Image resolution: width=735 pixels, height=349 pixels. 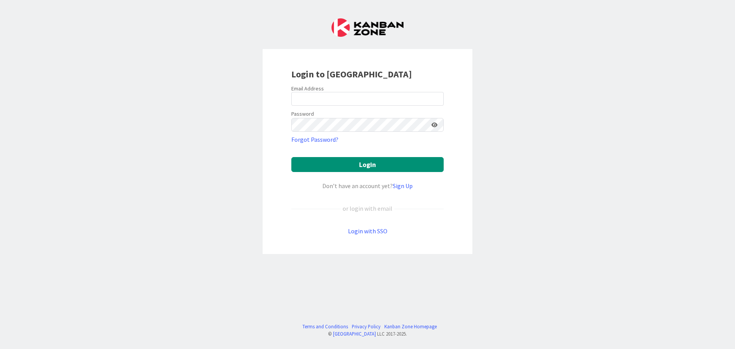 I want to click on img: Kanban Zone, so click(x=367, y=28).